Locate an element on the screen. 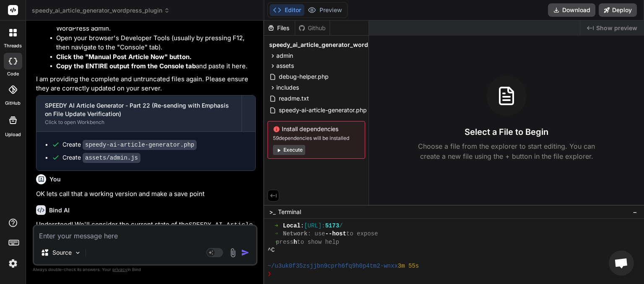  span: 3m 55s is located at coordinates (409, 266).